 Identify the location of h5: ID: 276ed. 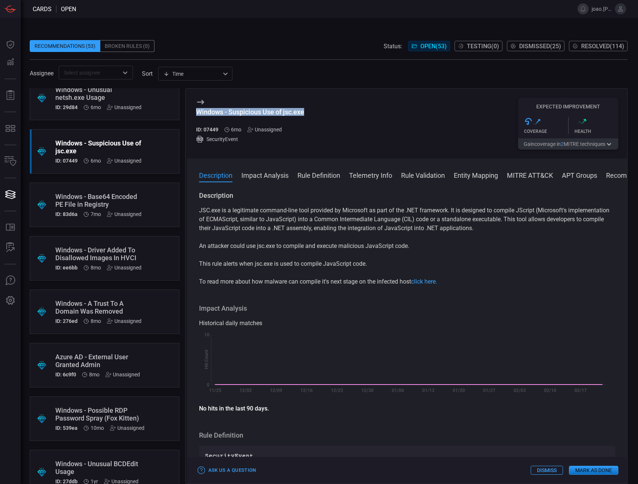
(66, 321).